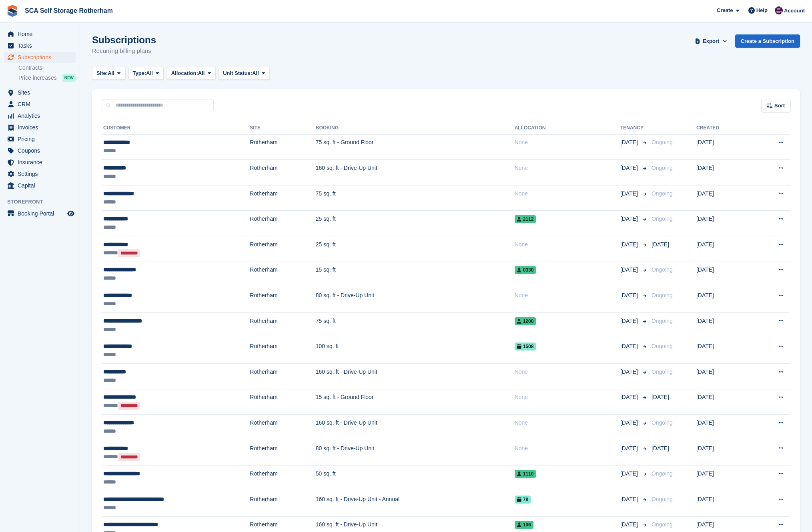 The image size is (812, 532). What do you see at coordinates (711, 41) in the screenshot?
I see `button: Export` at bounding box center [711, 41].